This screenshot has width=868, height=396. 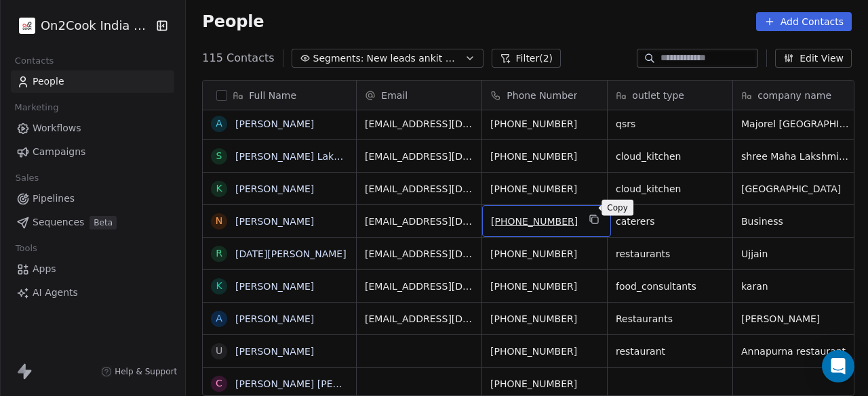 I want to click on div: C, so click(x=219, y=383).